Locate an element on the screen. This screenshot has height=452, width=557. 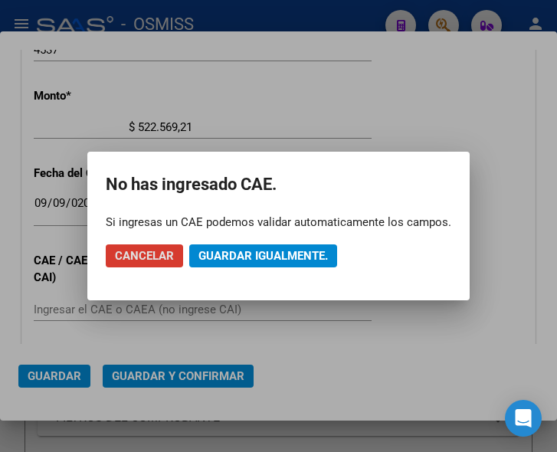
h2: No has ingresado CAE. is located at coordinates (278, 185).